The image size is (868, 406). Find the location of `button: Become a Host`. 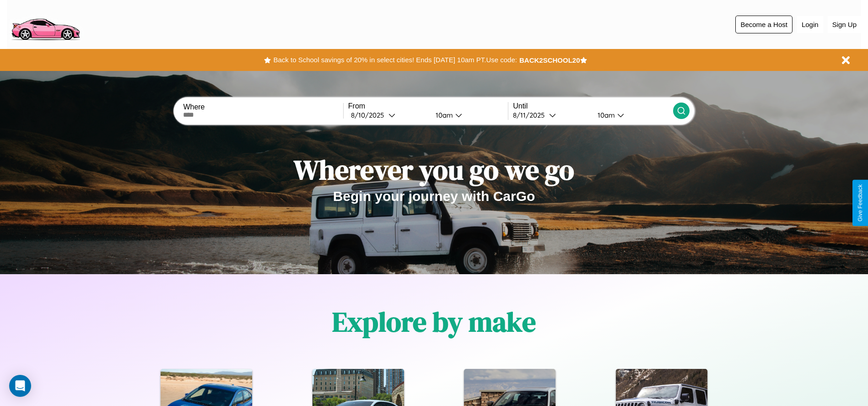

button: Become a Host is located at coordinates (764, 24).